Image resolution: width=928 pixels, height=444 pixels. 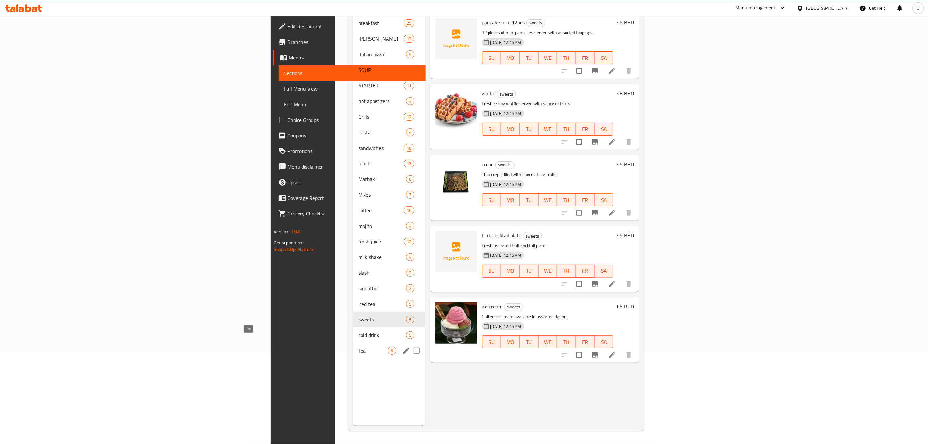 I want to click on span: 2, so click(x=410, y=70).